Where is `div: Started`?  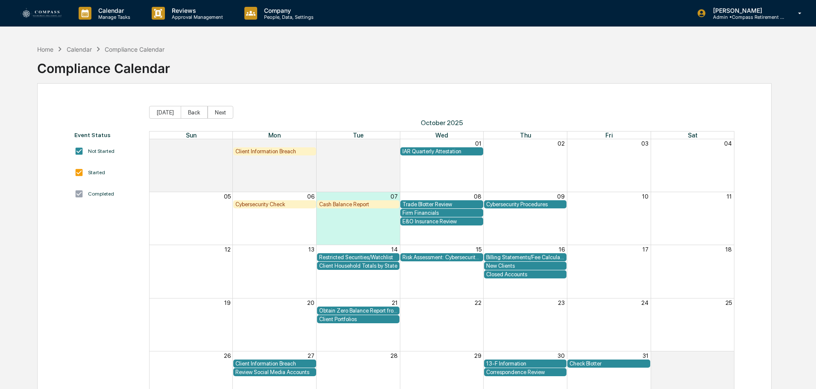 div: Started is located at coordinates (97, 173).